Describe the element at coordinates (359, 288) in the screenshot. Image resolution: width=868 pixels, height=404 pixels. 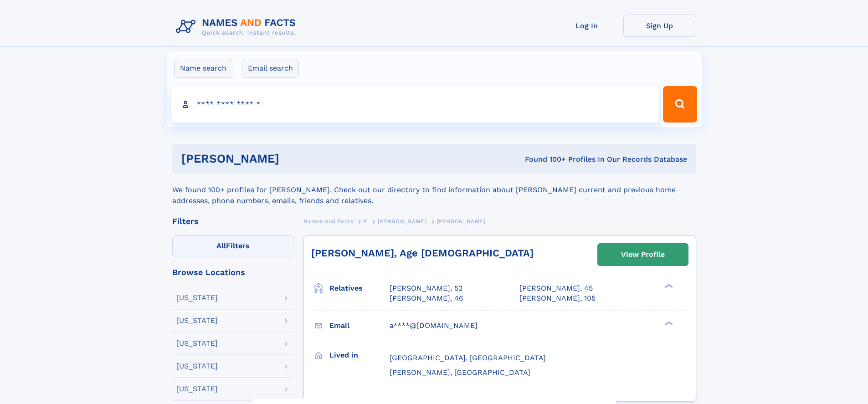
I see `h3: Relatives` at that location.